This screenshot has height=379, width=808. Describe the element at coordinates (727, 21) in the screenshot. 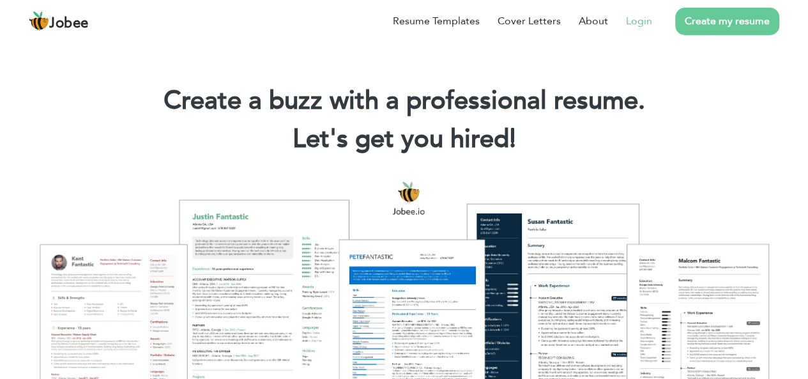

I see `a: Create my resume` at that location.